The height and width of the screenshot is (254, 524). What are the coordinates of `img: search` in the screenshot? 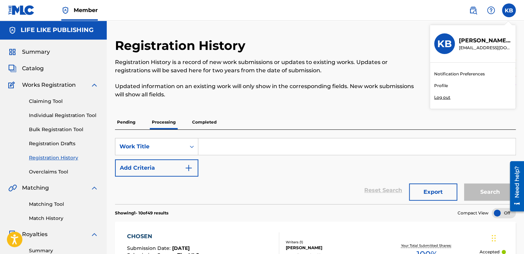 It's located at (473, 10).